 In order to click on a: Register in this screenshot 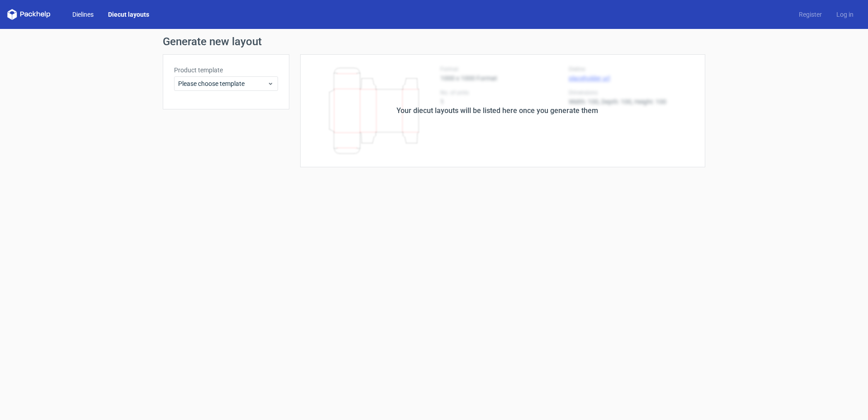, I will do `click(810, 14)`.